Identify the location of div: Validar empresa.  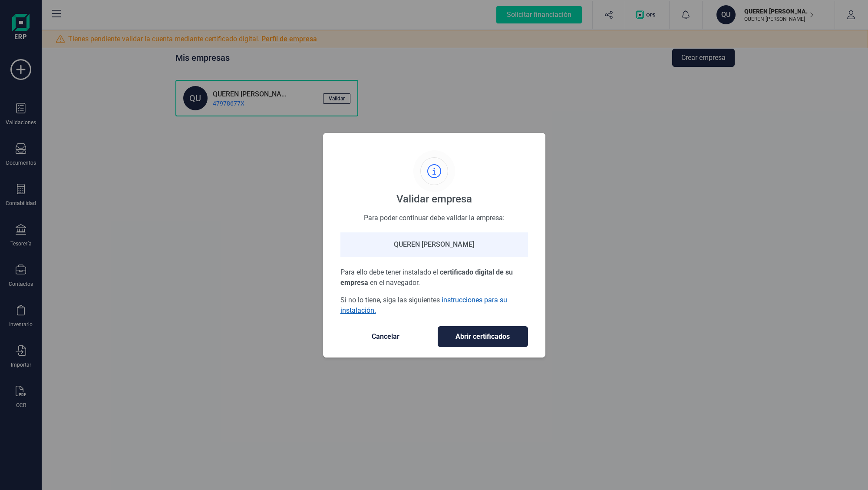
(434, 199).